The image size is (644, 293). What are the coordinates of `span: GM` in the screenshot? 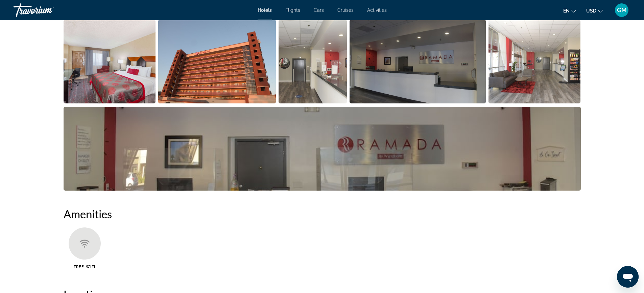 It's located at (622, 10).